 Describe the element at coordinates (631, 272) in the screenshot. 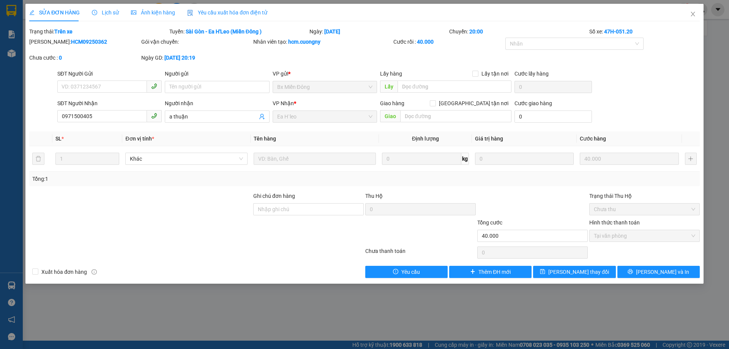

I see `span: printer` at that location.